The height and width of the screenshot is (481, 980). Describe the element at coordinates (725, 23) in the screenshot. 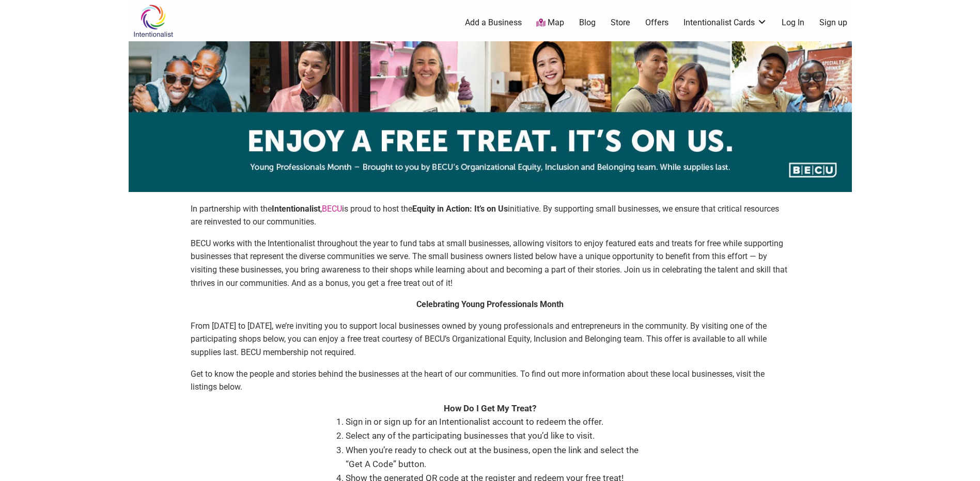

I see `a: Intentionalist Cards` at that location.